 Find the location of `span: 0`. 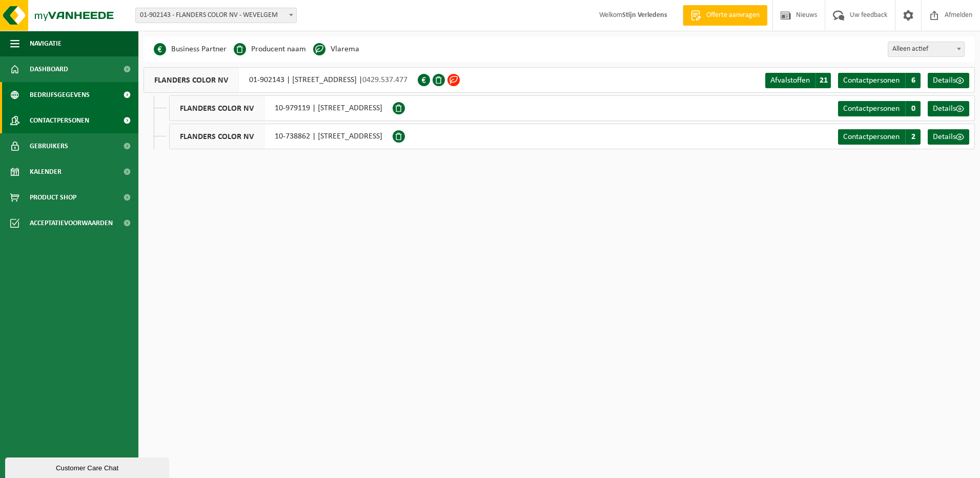

span: 0 is located at coordinates (914, 109).